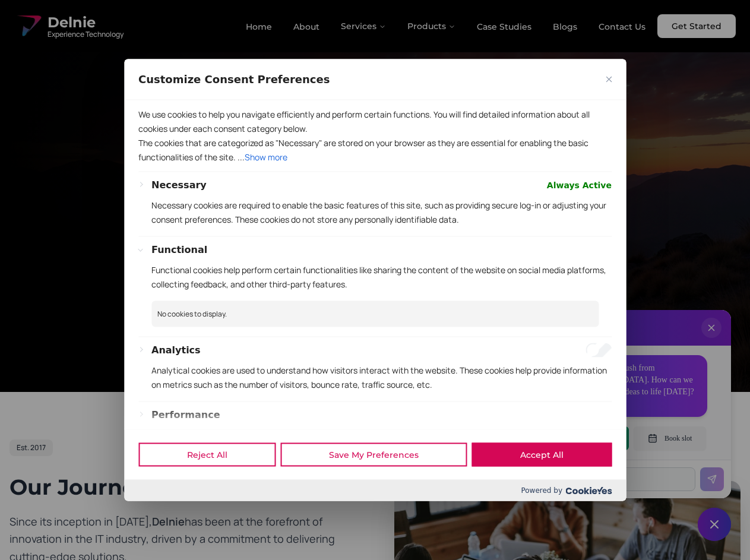 This screenshot has width=750, height=560. I want to click on button: Functional, so click(179, 249).